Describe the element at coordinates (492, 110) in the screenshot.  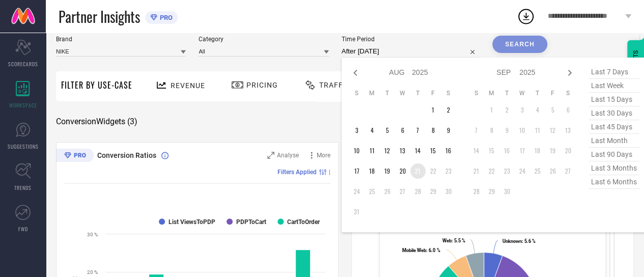
I see `td: Mon Sep 01 2025` at that location.